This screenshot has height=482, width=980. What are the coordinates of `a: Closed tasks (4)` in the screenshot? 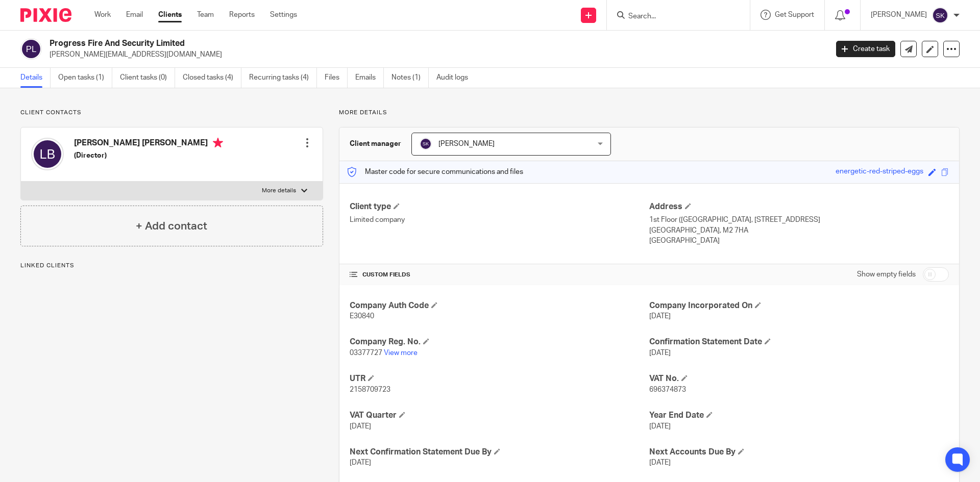 It's located at (212, 78).